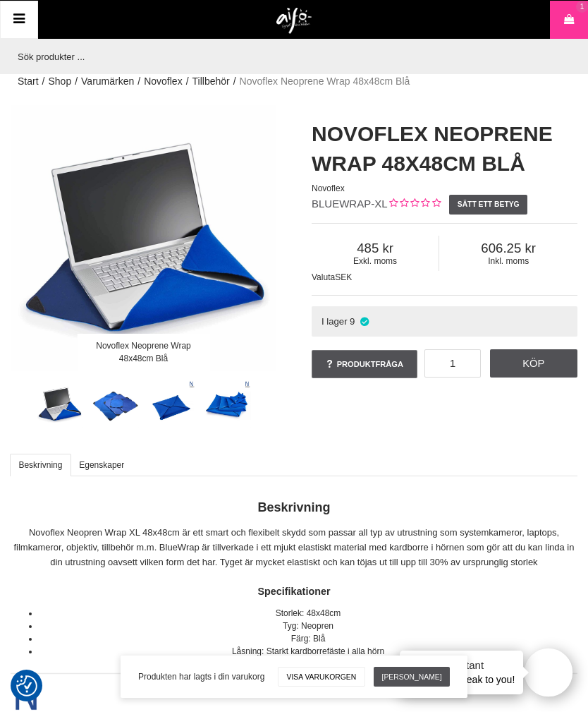  I want to click on a: Produktfråga, so click(365, 364).